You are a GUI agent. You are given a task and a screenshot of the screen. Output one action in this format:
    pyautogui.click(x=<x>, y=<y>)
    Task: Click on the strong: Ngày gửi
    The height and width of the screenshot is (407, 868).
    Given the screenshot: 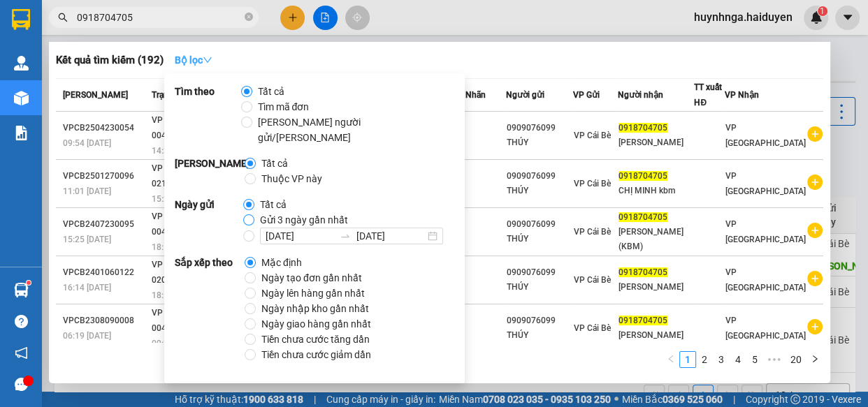 What is the action you would take?
    pyautogui.click(x=209, y=221)
    